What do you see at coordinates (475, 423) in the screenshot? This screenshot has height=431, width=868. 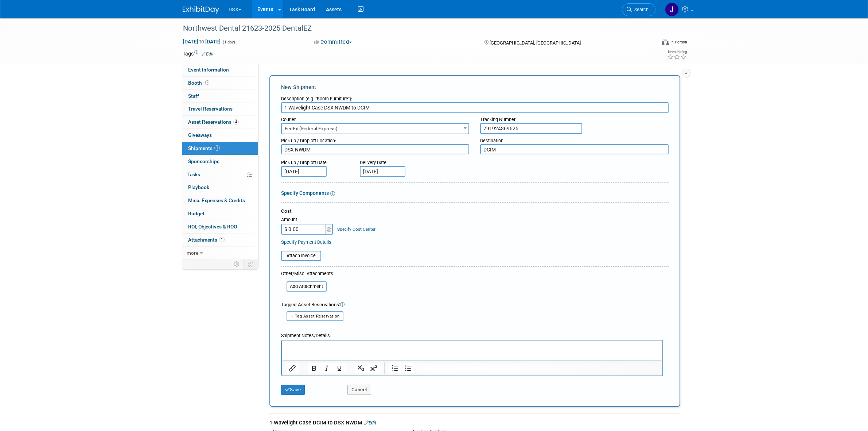 I see `div: 1 Wavelight Case DCIM to DSX NWDM` at bounding box center [475, 423].